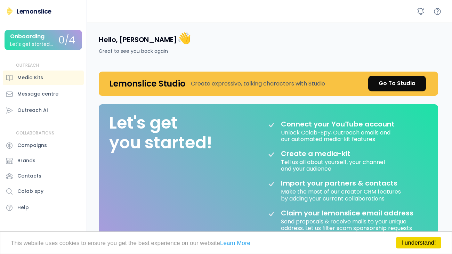  I want to click on div: Media Kits, so click(30, 78).